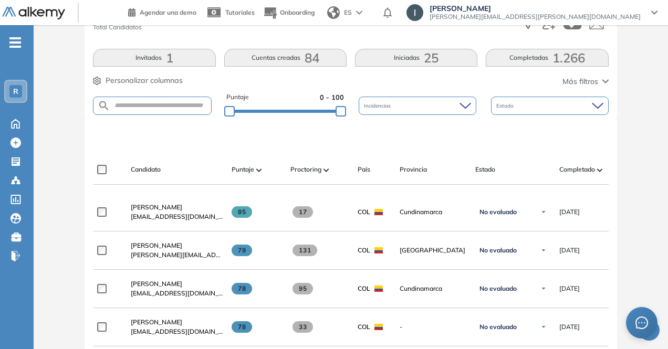 The width and height of the screenshot is (668, 349). What do you see at coordinates (34, 13) in the screenshot?
I see `img: Logo` at bounding box center [34, 13].